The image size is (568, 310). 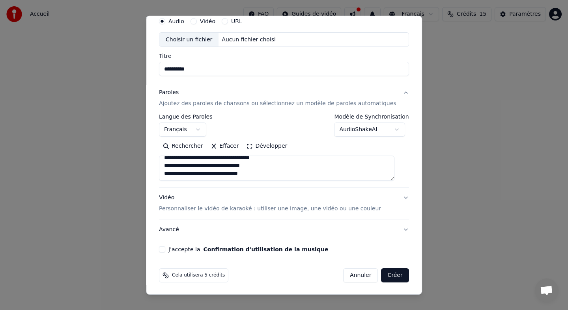 I want to click on button: Rechercher, so click(x=183, y=146).